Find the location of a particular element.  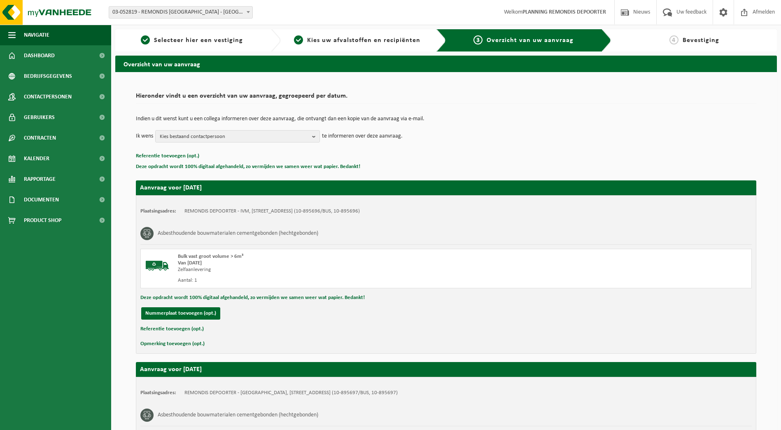

span: Documenten is located at coordinates (41, 200).